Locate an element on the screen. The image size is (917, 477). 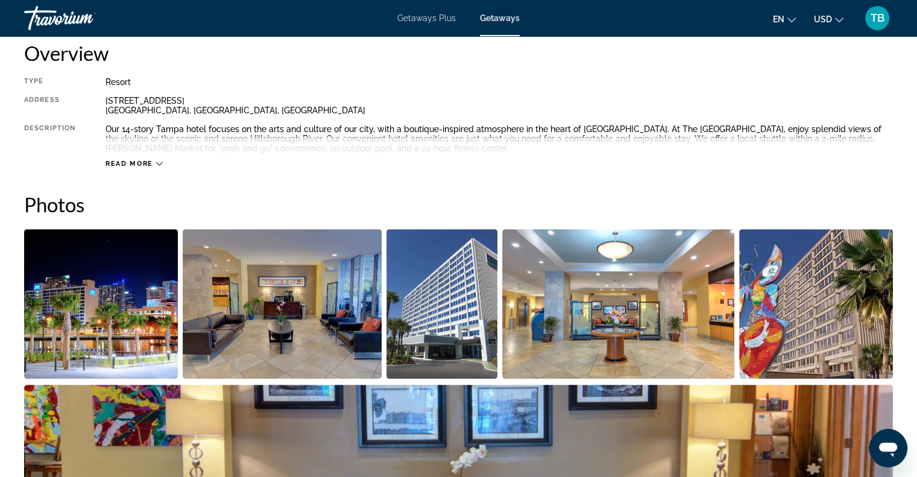
a: Getaways is located at coordinates (500, 18).